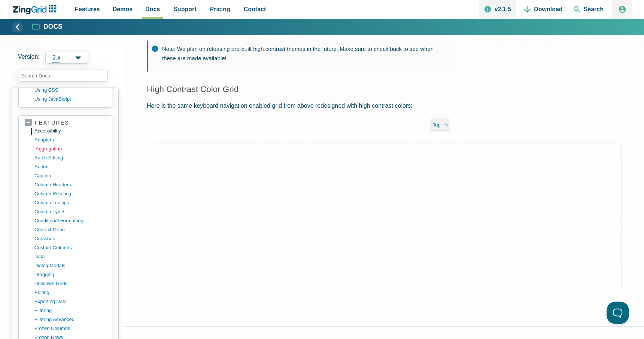 This screenshot has height=339, width=644. What do you see at coordinates (63, 75) in the screenshot?
I see `input: search input` at bounding box center [63, 75].